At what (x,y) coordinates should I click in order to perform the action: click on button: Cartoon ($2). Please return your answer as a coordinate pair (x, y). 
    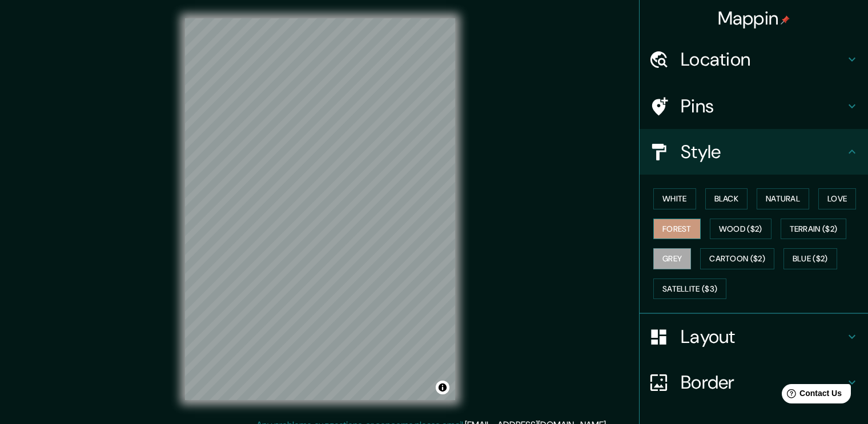
    Looking at the image, I should click on (738, 259).